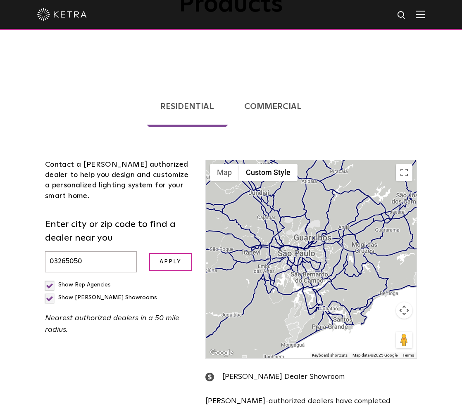 Image resolution: width=462 pixels, height=409 pixels. Describe the element at coordinates (221, 353) in the screenshot. I see `img: Google` at that location.